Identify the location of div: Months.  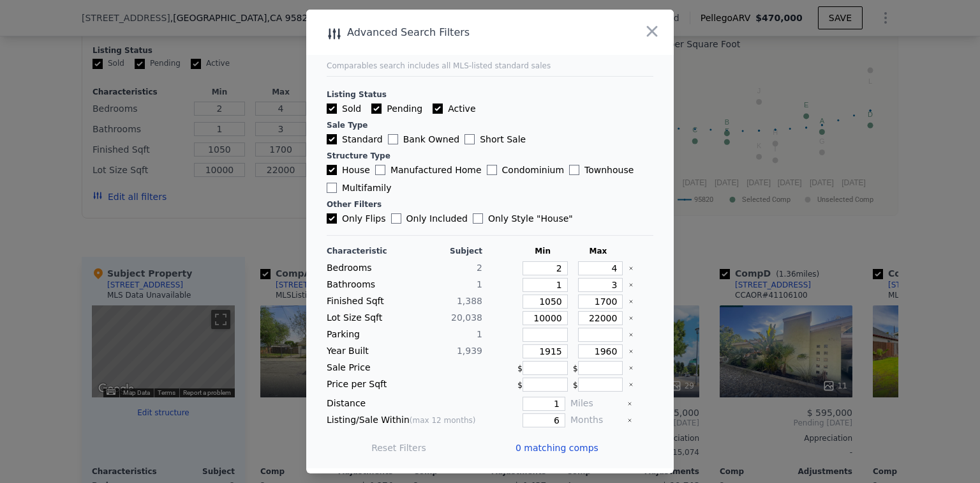
(596, 420).